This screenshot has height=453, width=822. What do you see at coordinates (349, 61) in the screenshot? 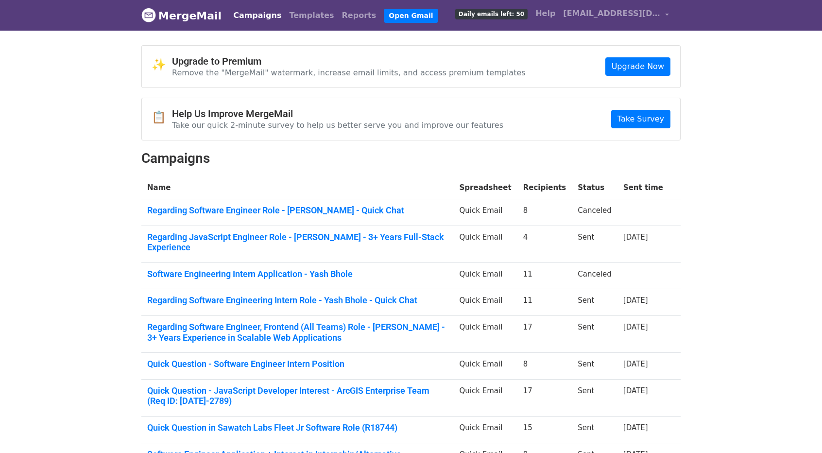
I see `h4: Upgrade to Premium` at bounding box center [349, 61].